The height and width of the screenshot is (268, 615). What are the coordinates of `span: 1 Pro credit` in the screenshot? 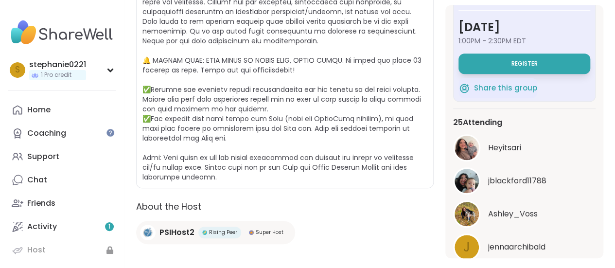 It's located at (56, 75).